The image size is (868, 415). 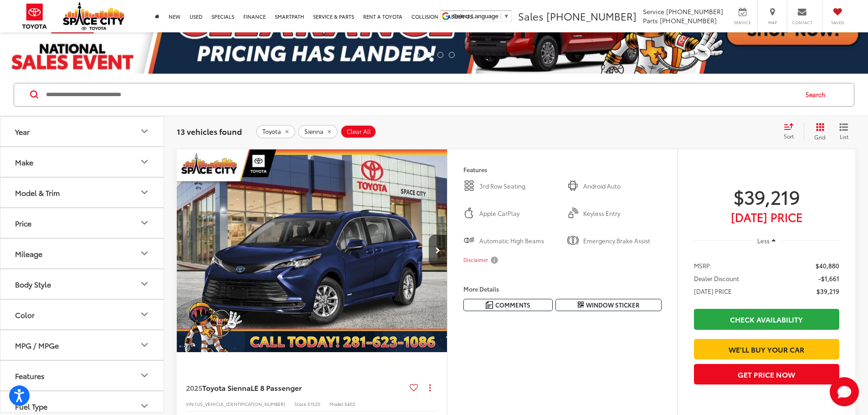 I want to click on span: VIN:, so click(x=191, y=404).